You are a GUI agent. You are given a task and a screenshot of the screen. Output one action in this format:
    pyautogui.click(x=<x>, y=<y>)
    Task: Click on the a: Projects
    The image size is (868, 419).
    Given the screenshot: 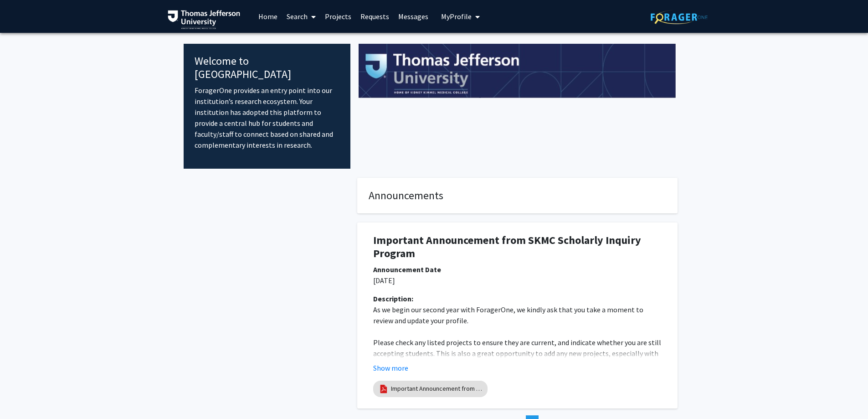 What is the action you would take?
    pyautogui.click(x=338, y=16)
    